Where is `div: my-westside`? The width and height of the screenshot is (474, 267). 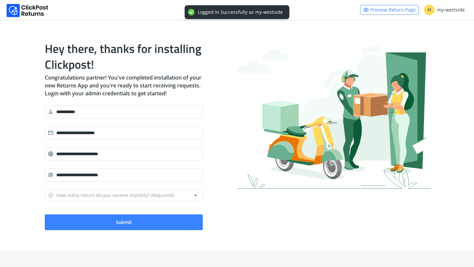 div: my-westside is located at coordinates (445, 10).